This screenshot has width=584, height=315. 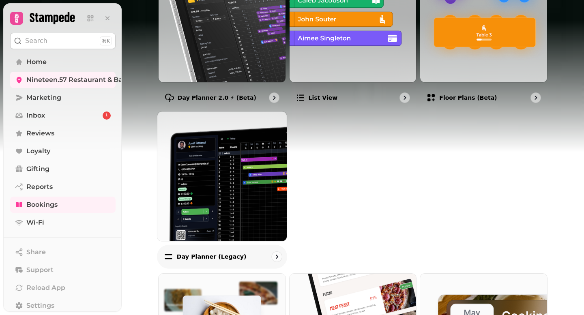 What do you see at coordinates (42, 205) in the screenshot?
I see `span: Bookings` at bounding box center [42, 205].